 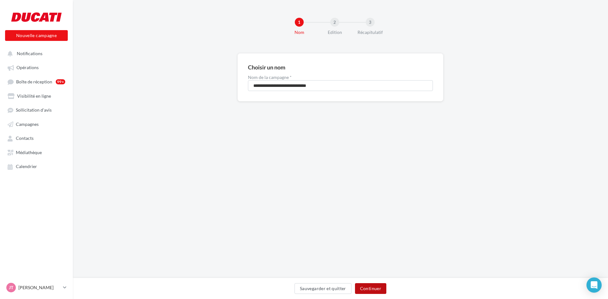 I want to click on span: Campagnes, so click(x=27, y=124).